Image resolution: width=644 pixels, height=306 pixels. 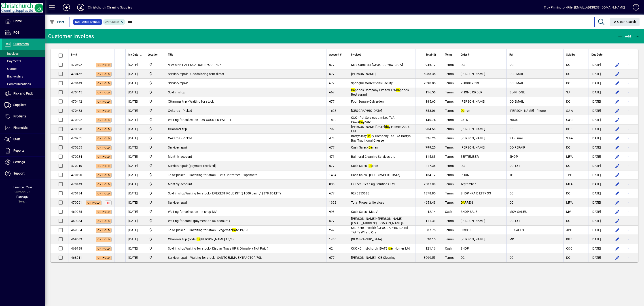 I want to click on a: Support, so click(x=23, y=173).